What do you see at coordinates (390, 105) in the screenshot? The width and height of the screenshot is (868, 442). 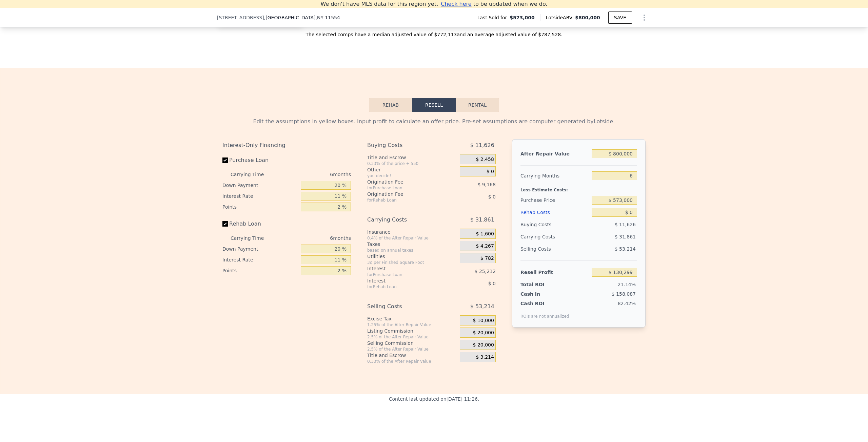 I see `button: Rehab` at bounding box center [390, 105].